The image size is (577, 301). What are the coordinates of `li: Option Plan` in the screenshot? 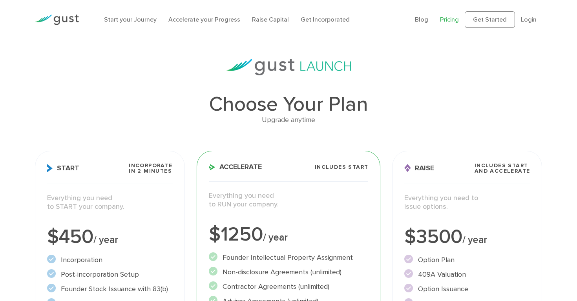 It's located at (467, 260).